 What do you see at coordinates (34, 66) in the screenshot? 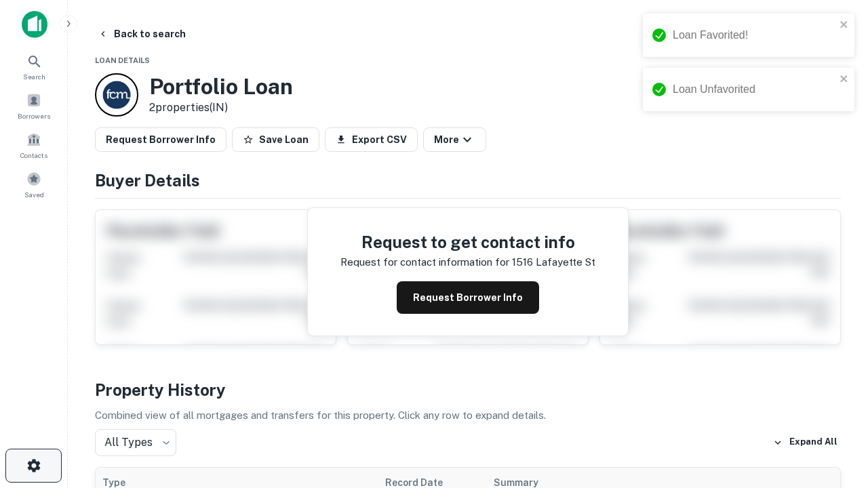
I see `a: Search` at bounding box center [34, 66].